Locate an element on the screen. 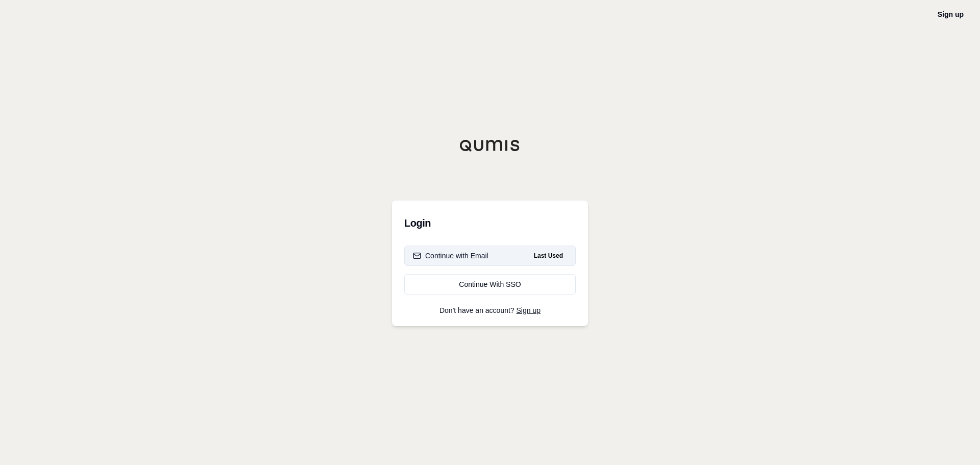 The width and height of the screenshot is (980, 465). span: Last Used is located at coordinates (548, 256).